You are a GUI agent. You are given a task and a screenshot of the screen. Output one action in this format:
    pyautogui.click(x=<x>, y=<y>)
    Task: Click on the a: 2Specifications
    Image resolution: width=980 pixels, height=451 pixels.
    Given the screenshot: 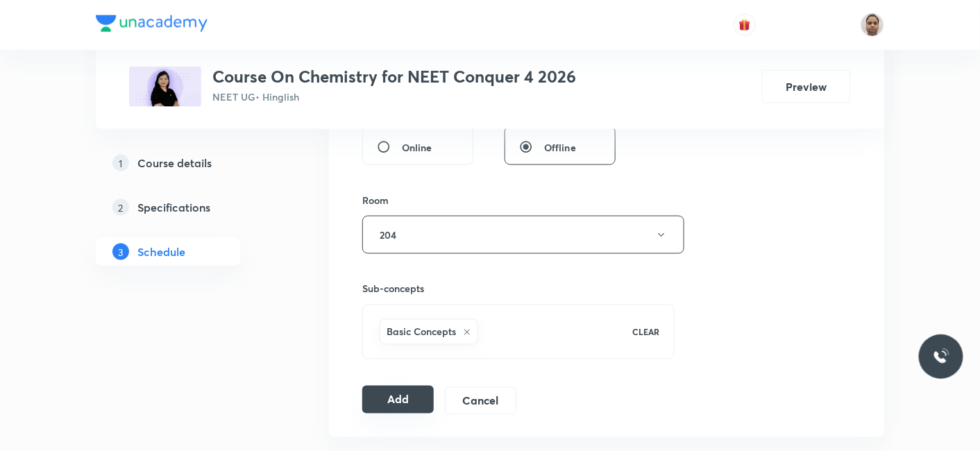 What is the action you would take?
    pyautogui.click(x=190, y=208)
    